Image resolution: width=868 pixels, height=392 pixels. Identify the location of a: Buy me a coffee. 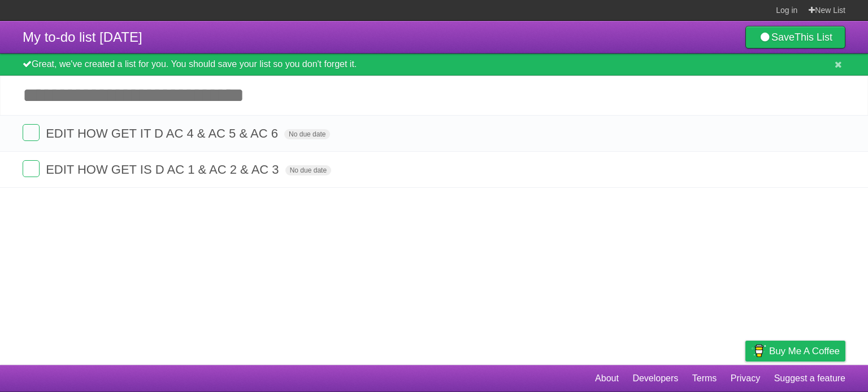
(795, 351).